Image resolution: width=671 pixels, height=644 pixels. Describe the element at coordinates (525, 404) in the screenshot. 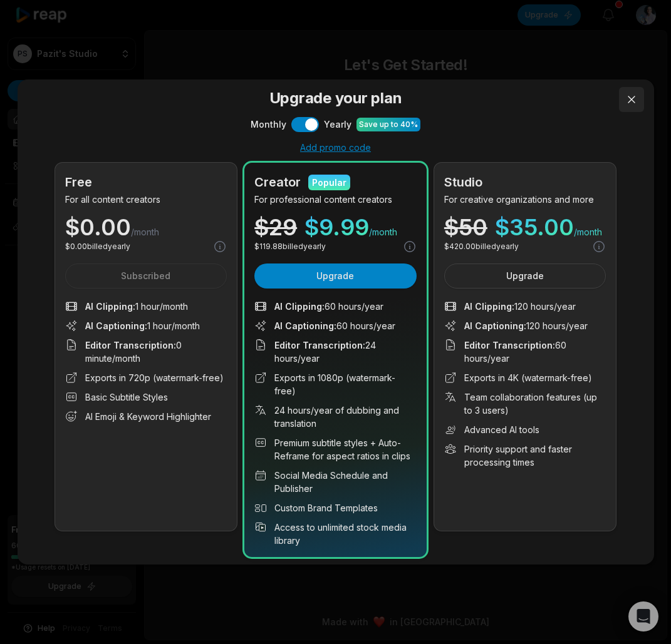

I see `li: Team collaboration features (up to 3 users)` at that location.